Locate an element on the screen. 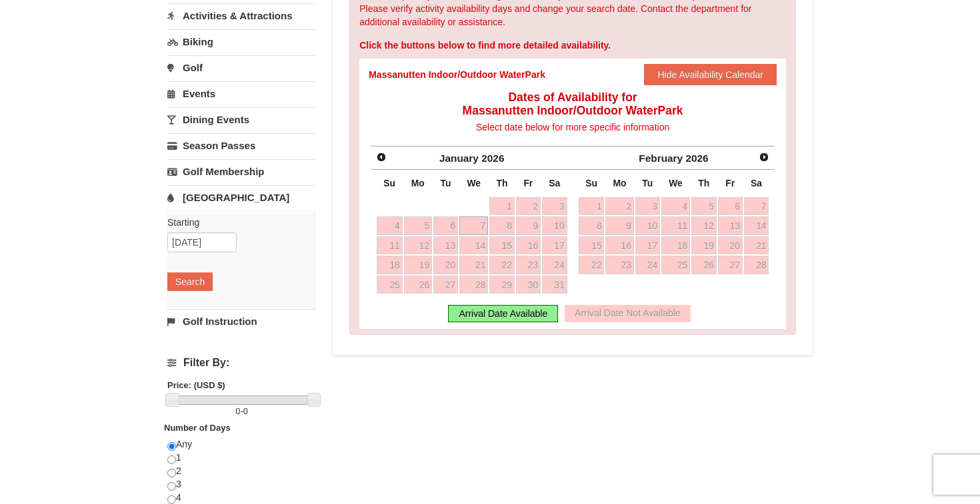  span: February is located at coordinates (660, 158).